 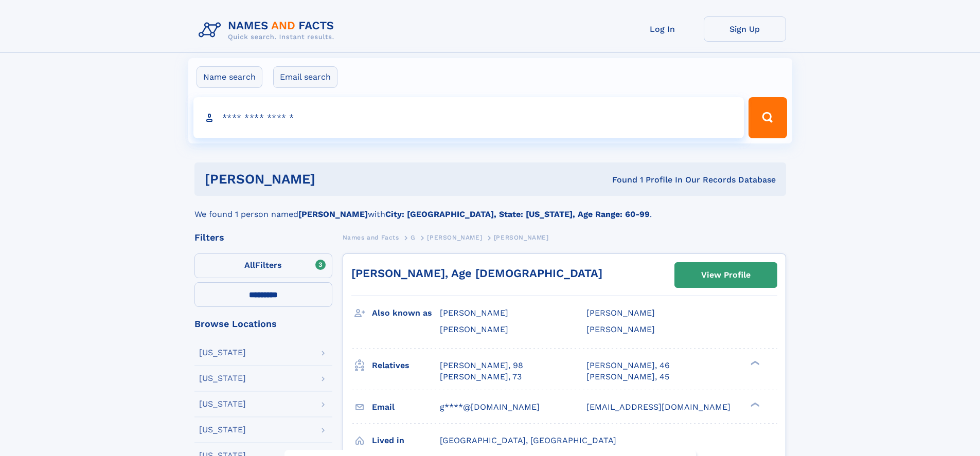 I want to click on div: Filters, so click(x=264, y=238).